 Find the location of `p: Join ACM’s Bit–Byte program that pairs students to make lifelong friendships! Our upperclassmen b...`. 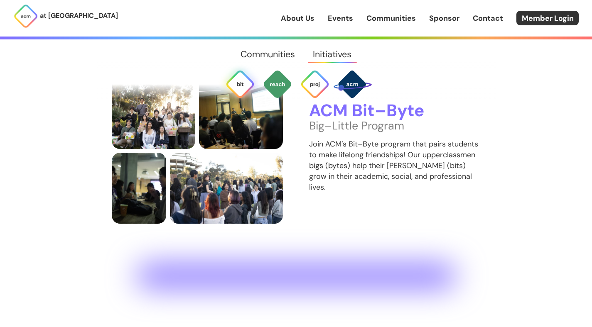

p: Join ACM’s Bit–Byte program that pairs students to make lifelong friendships! Our upperclassmen b... is located at coordinates (394, 166).